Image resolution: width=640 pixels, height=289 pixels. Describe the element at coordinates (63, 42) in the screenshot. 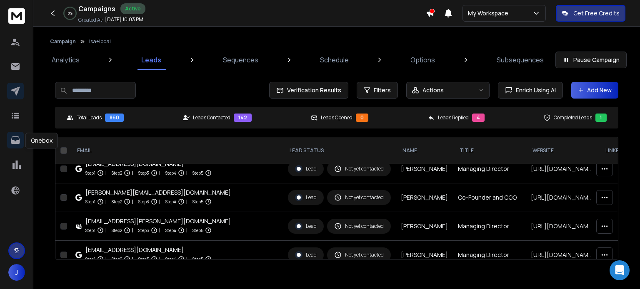

I see `button: Campaign` at that location.